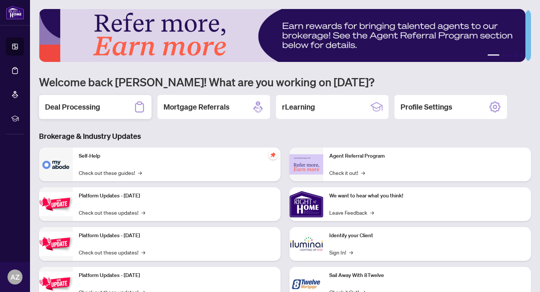 This screenshot has width=540, height=292. What do you see at coordinates (196, 107) in the screenshot?
I see `h2: Mortgage Referrals` at bounding box center [196, 107].